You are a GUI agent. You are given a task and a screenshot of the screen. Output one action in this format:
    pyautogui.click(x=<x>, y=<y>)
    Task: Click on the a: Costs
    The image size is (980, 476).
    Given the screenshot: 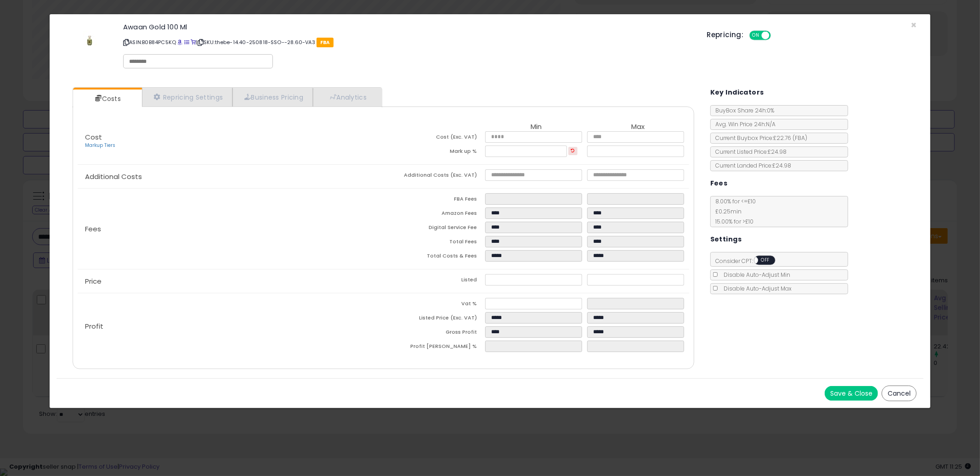 What is the action you would take?
    pyautogui.click(x=107, y=99)
    